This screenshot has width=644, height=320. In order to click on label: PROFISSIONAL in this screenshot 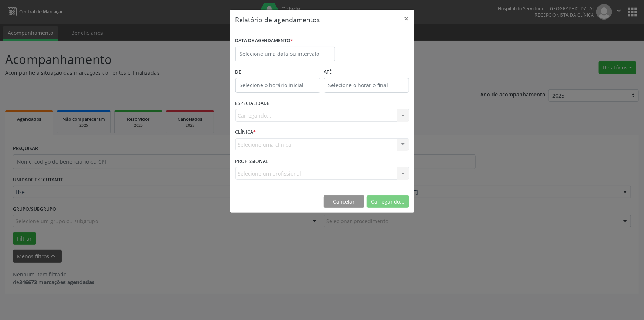, I will do `click(252, 161)`.